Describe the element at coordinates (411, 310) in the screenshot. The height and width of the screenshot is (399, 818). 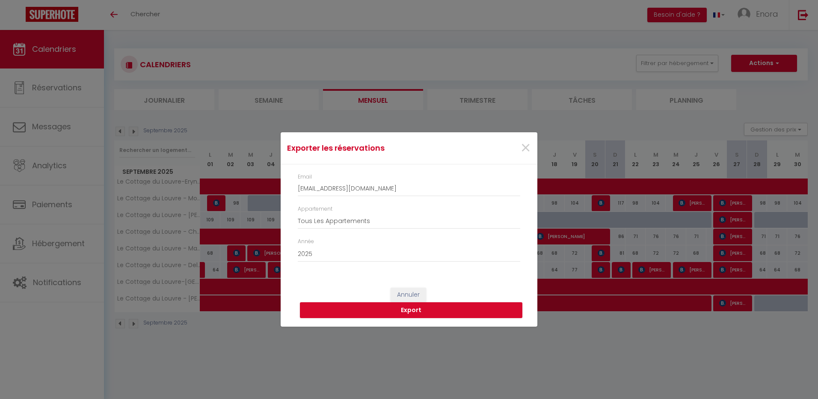
I see `button: Export` at that location.